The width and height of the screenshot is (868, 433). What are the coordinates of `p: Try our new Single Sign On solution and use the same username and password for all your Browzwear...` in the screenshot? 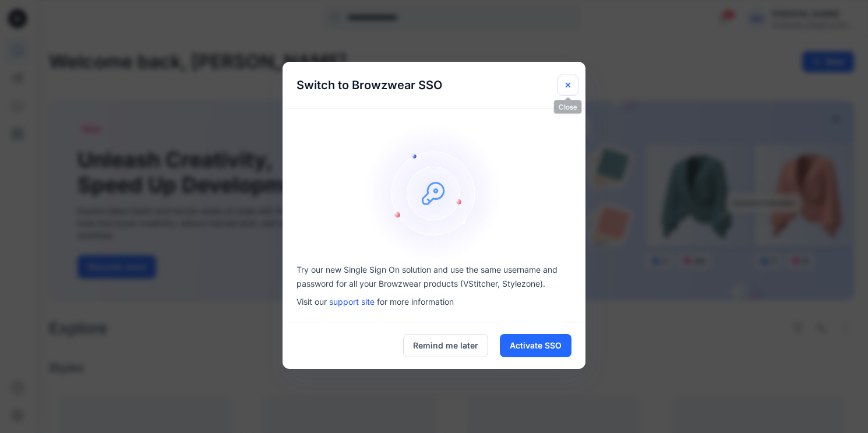 It's located at (434, 277).